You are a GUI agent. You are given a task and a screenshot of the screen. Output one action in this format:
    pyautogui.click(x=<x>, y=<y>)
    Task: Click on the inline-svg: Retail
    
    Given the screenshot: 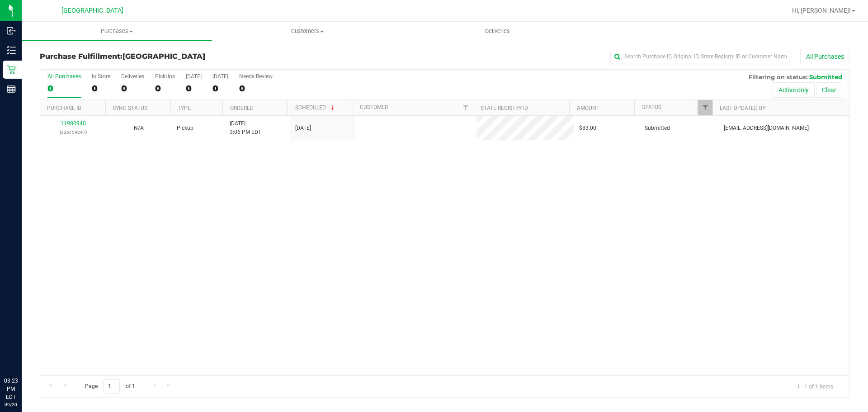 What is the action you would take?
    pyautogui.click(x=11, y=70)
    